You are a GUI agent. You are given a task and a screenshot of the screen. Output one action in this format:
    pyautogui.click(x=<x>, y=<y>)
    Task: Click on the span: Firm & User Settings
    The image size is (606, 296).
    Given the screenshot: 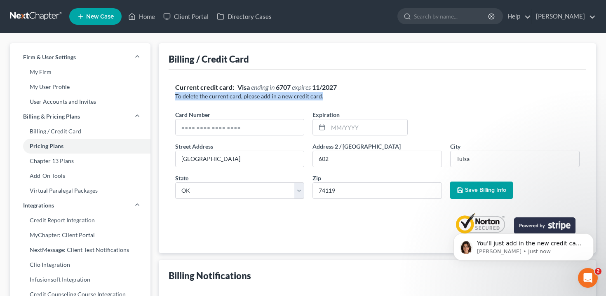 What is the action you would take?
    pyautogui.click(x=49, y=57)
    